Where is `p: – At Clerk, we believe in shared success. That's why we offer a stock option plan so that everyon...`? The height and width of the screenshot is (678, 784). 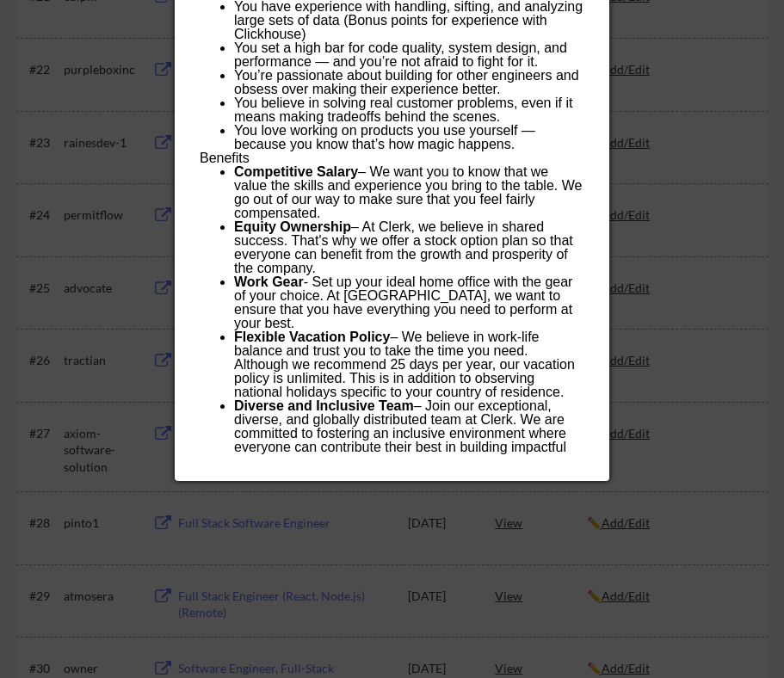
p: – At Clerk, we believe in shared success. That's why we offer a stock option plan so that everyon... is located at coordinates (409, 248).